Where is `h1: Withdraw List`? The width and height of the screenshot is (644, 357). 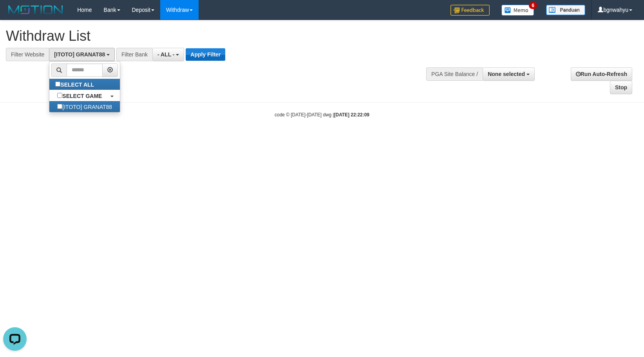
h1: Withdraw List is located at coordinates (213, 36).